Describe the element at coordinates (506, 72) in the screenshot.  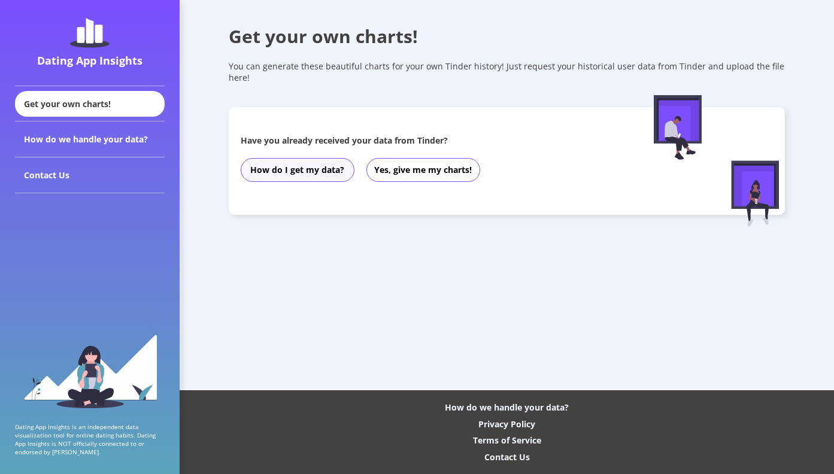
I see `div: You can generate these beautiful charts for your own Tinder history! Just request your historical...` at that location.